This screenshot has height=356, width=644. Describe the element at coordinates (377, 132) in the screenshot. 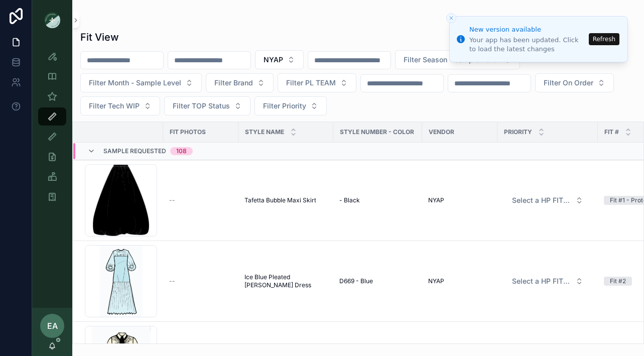

I see `span: Style Number - Color` at that location.